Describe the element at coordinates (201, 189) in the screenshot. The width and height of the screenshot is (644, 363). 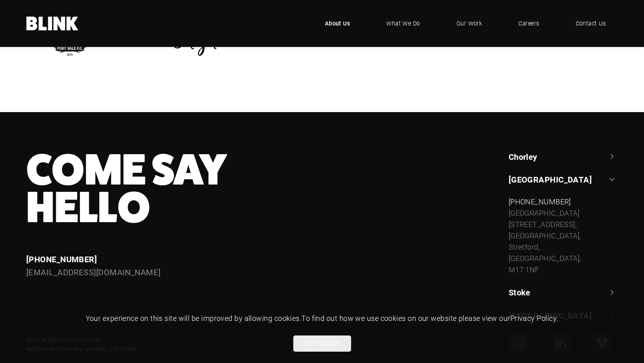
I see `h3: Come Say Hello` at that location.